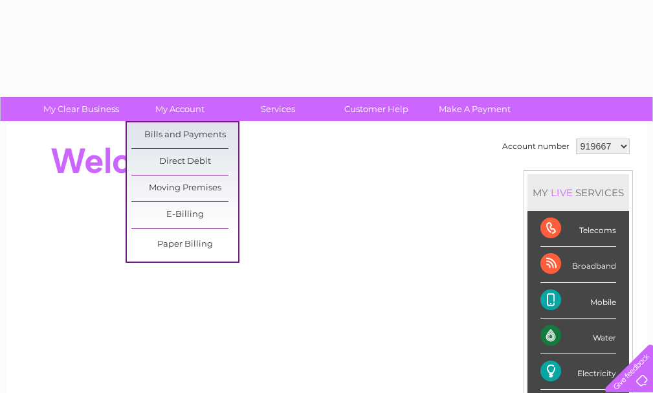 The width and height of the screenshot is (653, 393). I want to click on div: Broadband, so click(578, 264).